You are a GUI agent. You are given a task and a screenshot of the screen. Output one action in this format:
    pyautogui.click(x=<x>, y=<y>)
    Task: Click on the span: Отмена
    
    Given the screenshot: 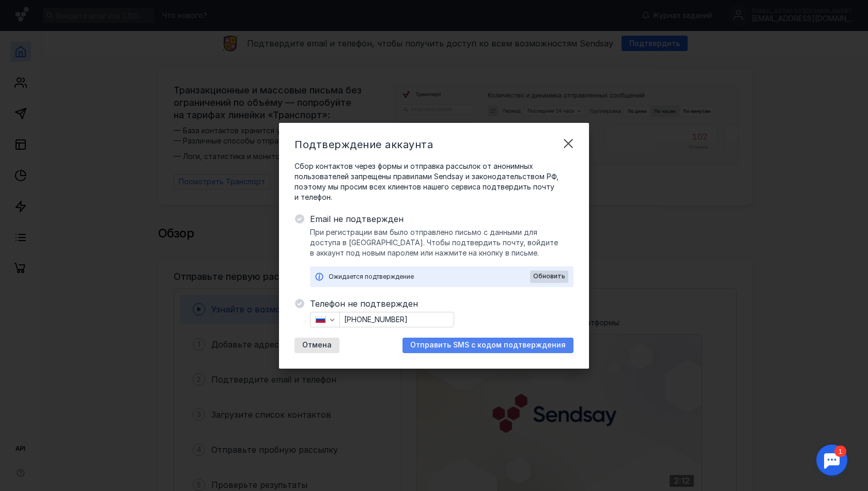 What is the action you would take?
    pyautogui.click(x=317, y=345)
    